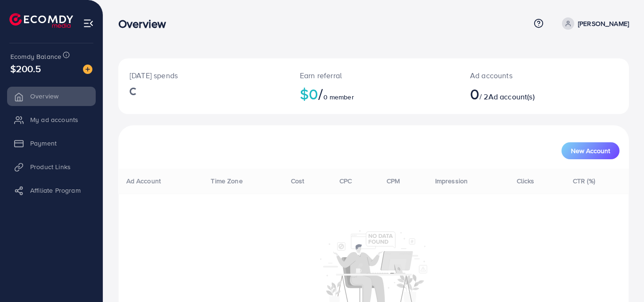 The image size is (644, 302). What do you see at coordinates (41, 21) in the screenshot?
I see `img: logo` at bounding box center [41, 21].